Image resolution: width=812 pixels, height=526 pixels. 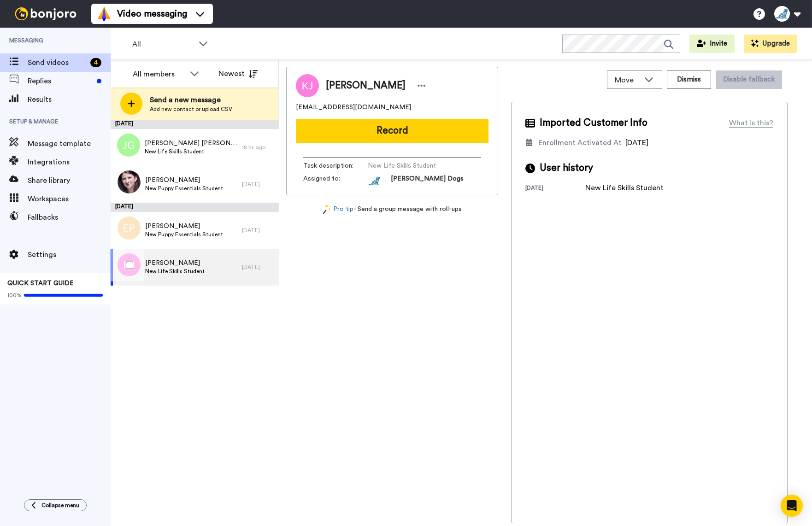 I want to click on button: Upgrade, so click(x=771, y=44).